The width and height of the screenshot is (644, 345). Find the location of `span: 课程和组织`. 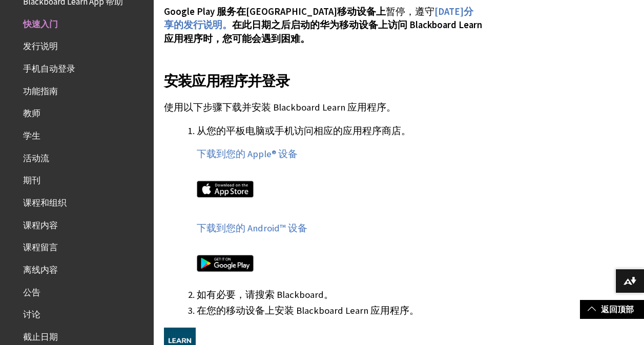

span: 课程和组织 is located at coordinates (44, 201).